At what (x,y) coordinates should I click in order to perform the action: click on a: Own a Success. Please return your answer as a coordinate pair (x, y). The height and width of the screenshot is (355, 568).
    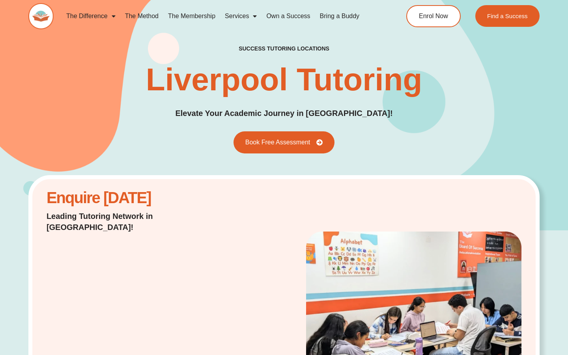
    Looking at the image, I should click on (288, 16).